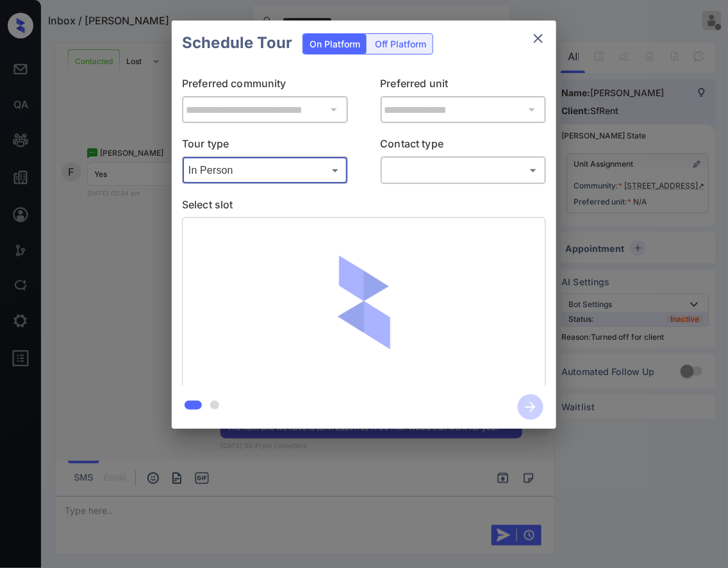 This screenshot has height=568, width=728. Describe the element at coordinates (364, 302) in the screenshot. I see `img: loaderv1.7921fd1ed0a854f04152.gif` at that location.